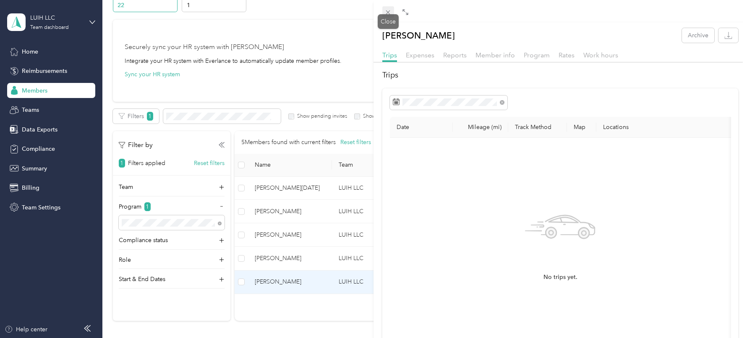 The width and height of the screenshot is (747, 338). What do you see at coordinates (560, 278) in the screenshot?
I see `span: No trips yet.` at bounding box center [560, 278].